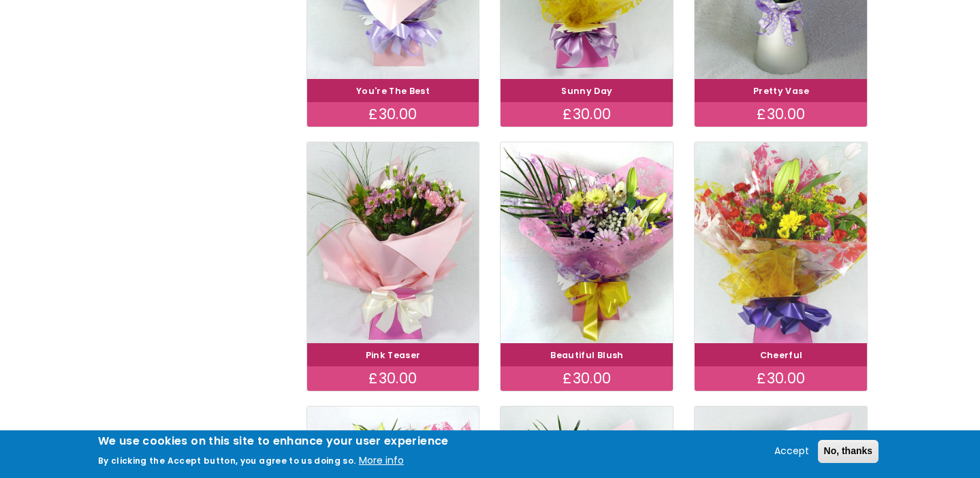 The image size is (980, 478). I want to click on a: Pink Teaser, so click(393, 355).